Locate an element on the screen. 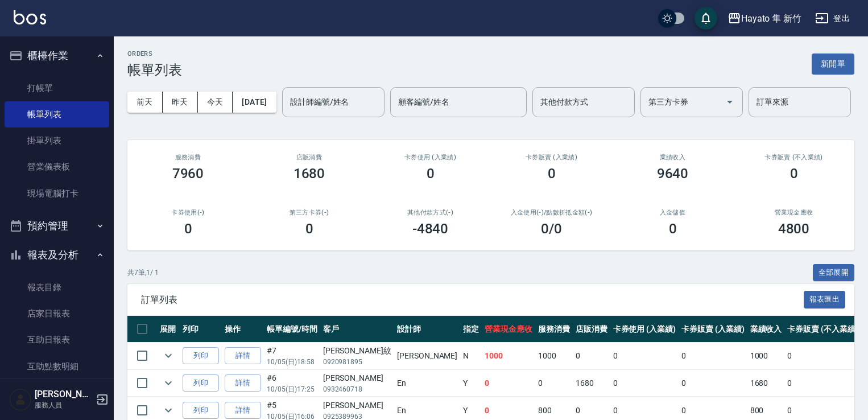  button: 報表匯出 is located at coordinates (825, 300).